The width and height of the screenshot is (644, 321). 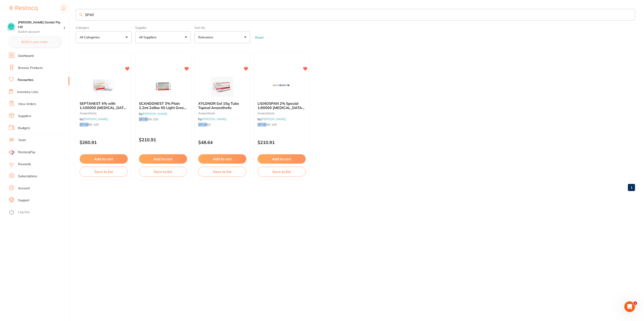 I want to click on img: SEPTANEST 4% with 1:100000 adrenalin 2.2ml 2xBox 50 GOLD, so click(x=104, y=87).